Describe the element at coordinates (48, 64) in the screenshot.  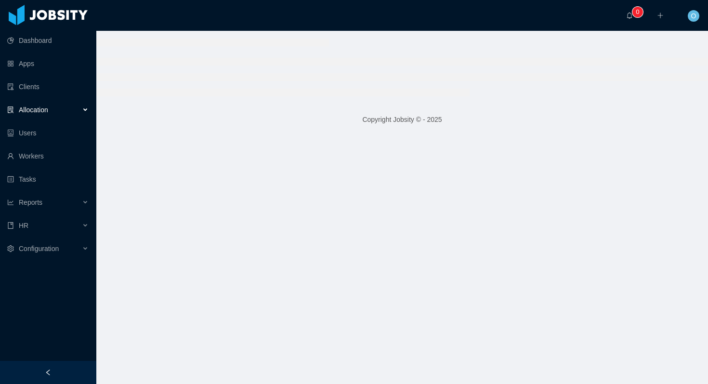
I see `a: icon: appstoreApps` at that location.